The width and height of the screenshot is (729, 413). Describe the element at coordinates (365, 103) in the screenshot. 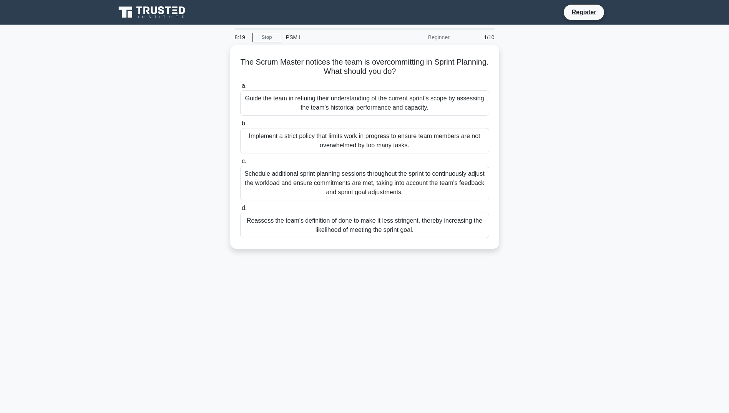

I see `div: Guide the team in refining their understanding of the current sprint's scope by assessing the tea...` at that location.